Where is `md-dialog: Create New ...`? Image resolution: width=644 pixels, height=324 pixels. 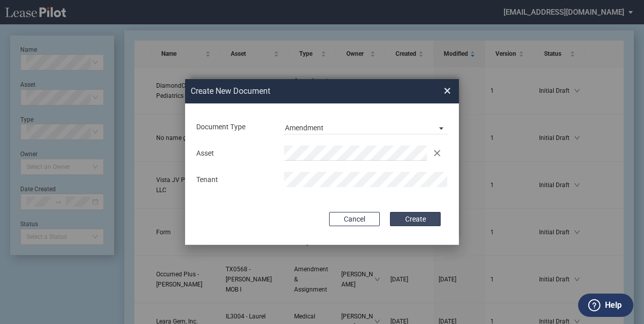 md-dialog: Create New ... is located at coordinates (322, 162).